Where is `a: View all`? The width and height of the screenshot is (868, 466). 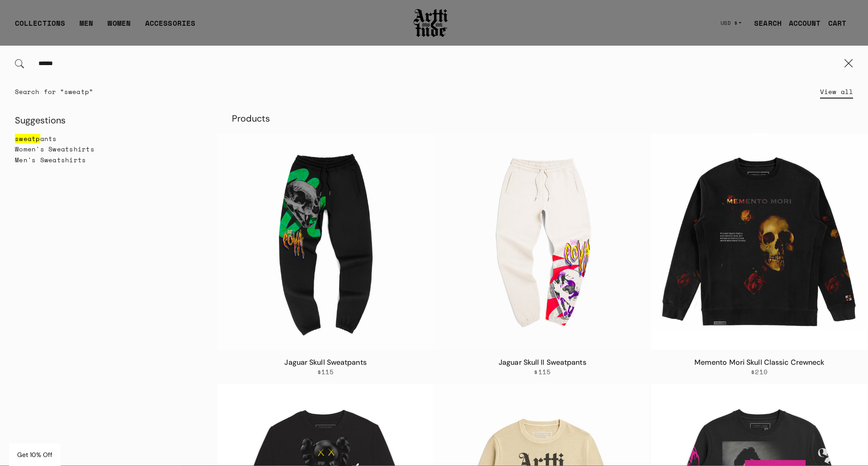
a: View all is located at coordinates (837, 92).